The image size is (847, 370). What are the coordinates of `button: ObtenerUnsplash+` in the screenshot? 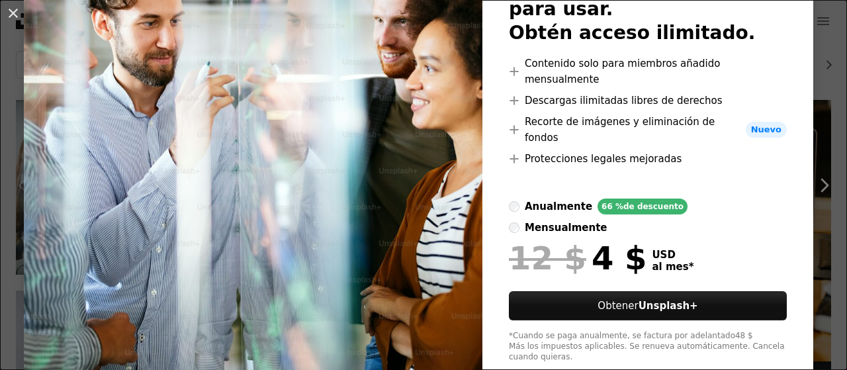 It's located at (648, 306).